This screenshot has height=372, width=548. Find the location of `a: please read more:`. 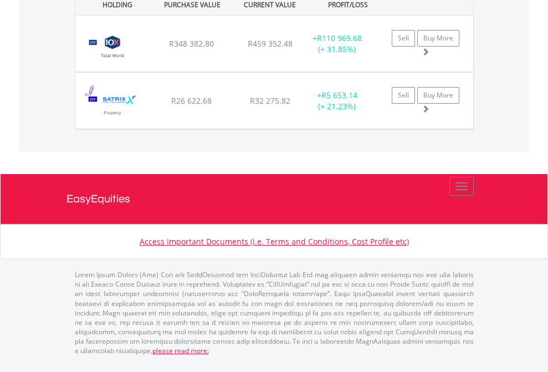

a: please read more: is located at coordinates (181, 350).